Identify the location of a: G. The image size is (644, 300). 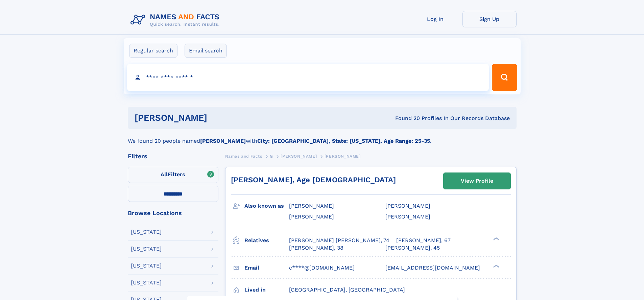
(271, 156).